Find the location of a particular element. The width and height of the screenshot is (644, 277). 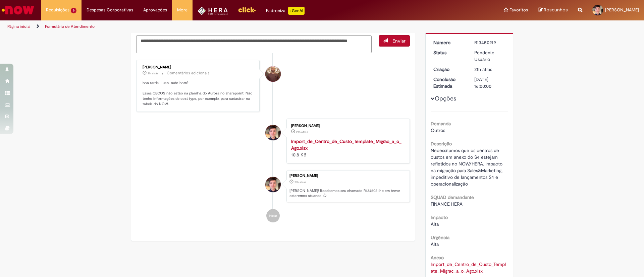

small: Comentários adicionais is located at coordinates (188, 73).